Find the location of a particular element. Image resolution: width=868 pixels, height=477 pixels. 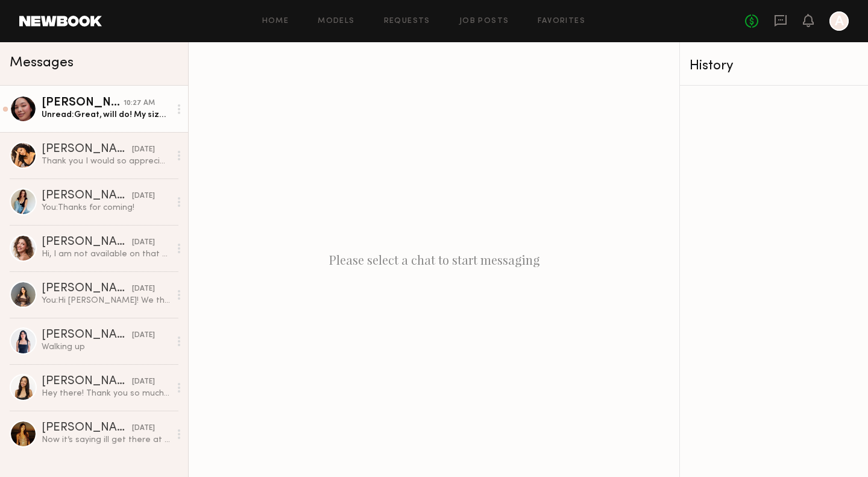

div: Hi, I am not available on that day but I’d love to be considered for future shoots! is located at coordinates (105, 254).